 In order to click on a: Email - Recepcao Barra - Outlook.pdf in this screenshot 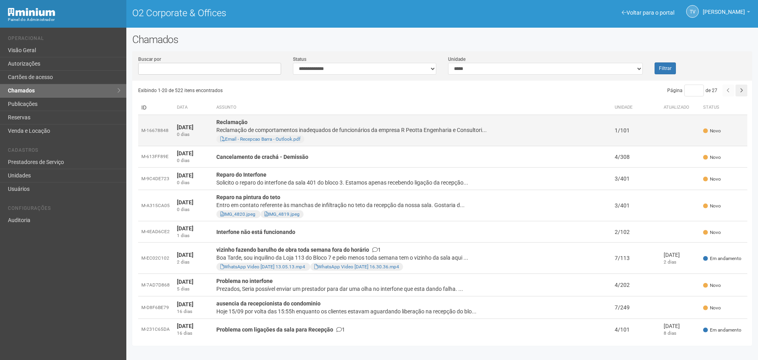, I will do `click(260, 139)`.